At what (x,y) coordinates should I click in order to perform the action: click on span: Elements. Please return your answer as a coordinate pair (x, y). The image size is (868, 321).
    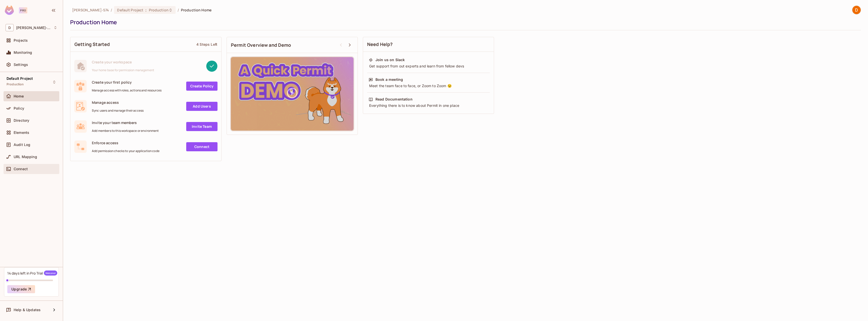
    Looking at the image, I should click on (21, 133).